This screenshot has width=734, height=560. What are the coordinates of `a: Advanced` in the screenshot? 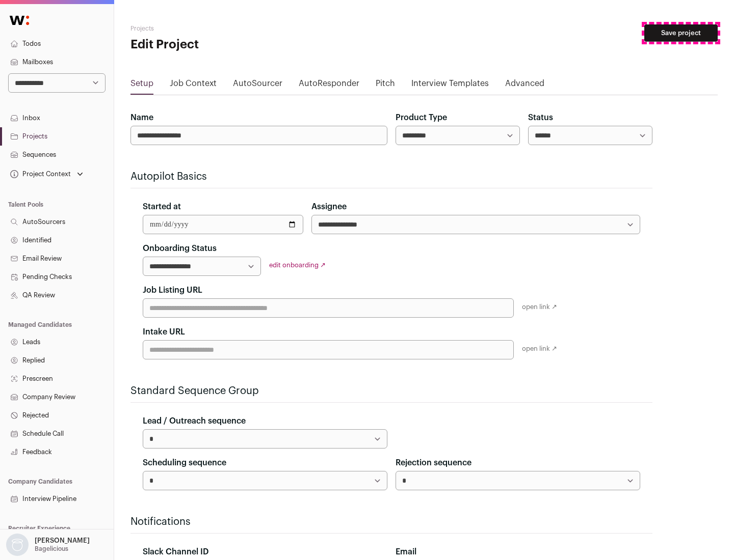 It's located at (524, 85).